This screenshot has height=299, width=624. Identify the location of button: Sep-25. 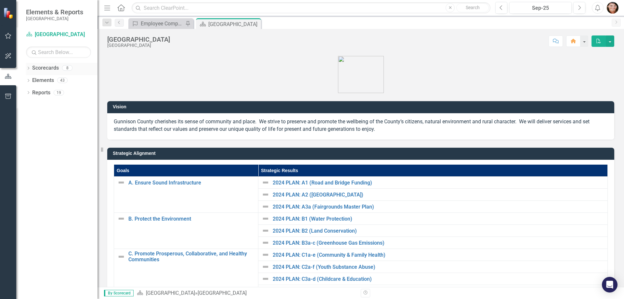
(540, 8).